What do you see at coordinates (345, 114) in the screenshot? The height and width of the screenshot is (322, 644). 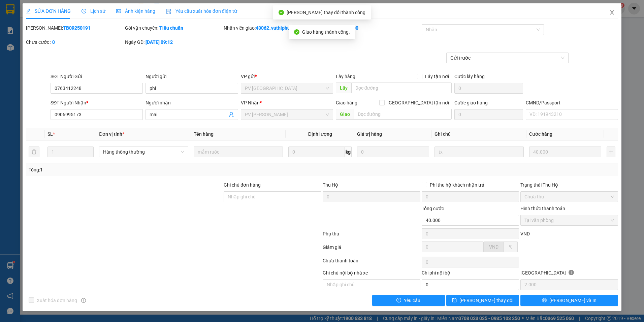 I see `span: Giao` at bounding box center [345, 114].